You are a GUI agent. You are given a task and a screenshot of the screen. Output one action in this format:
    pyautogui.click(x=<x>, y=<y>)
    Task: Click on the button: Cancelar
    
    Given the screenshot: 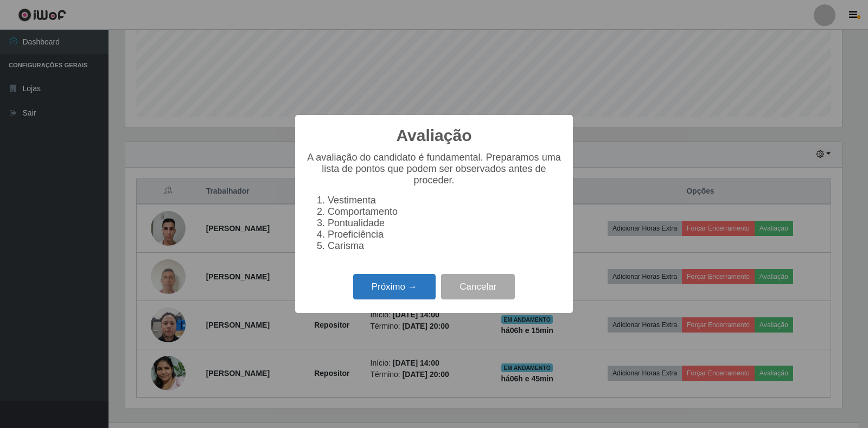 What is the action you would take?
    pyautogui.click(x=478, y=286)
    